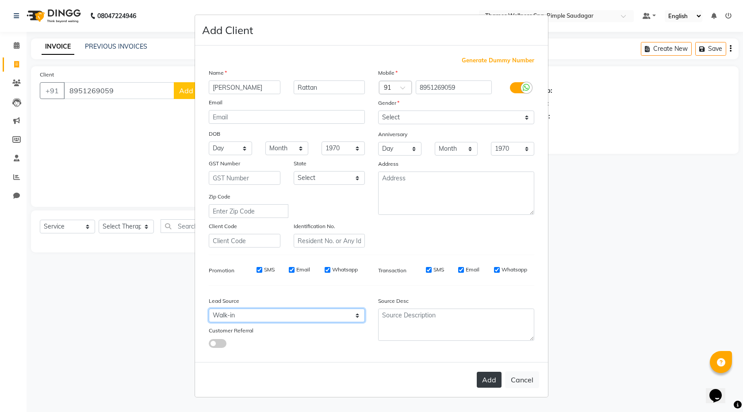 The width and height of the screenshot is (743, 412). What do you see at coordinates (393, 301) in the screenshot?
I see `label: Source Desc` at bounding box center [393, 301].